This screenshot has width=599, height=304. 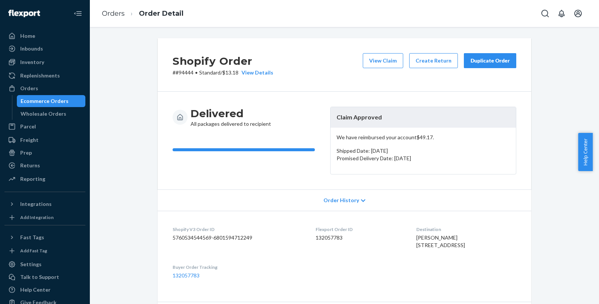 What do you see at coordinates (37, 217) in the screenshot?
I see `div: Add Integration` at bounding box center [37, 217].